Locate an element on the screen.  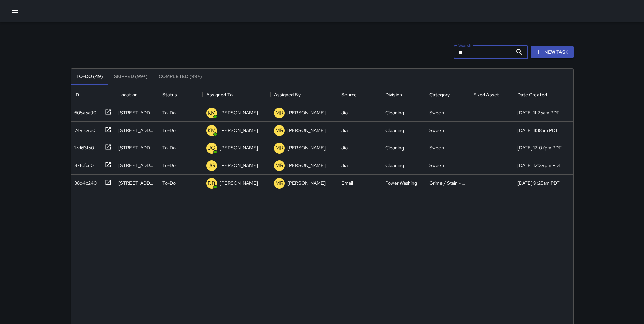
div: 363 6th Street is located at coordinates (137, 183).